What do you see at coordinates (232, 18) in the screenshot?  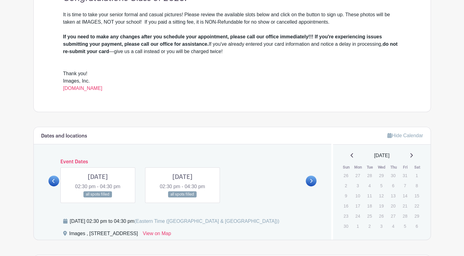 I see `div: It is time to take your senior formal and casual pictures! Please review the available slots belo...` at bounding box center [232, 18].